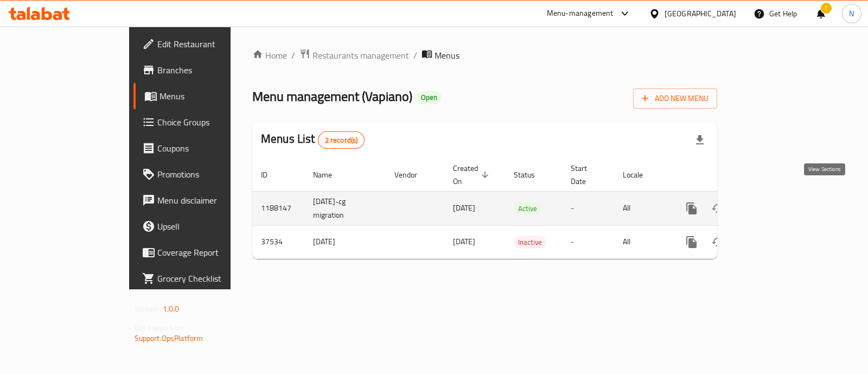 The image size is (868, 374). What do you see at coordinates (211, 200) in the screenshot?
I see `span: Menu disclaimer` at bounding box center [211, 200].